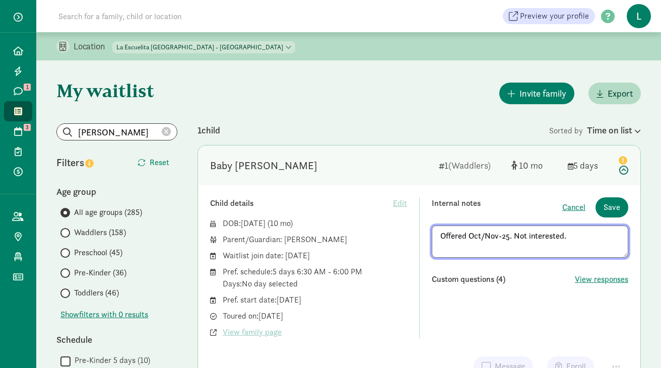  I want to click on div: Sorted by, so click(595, 130).